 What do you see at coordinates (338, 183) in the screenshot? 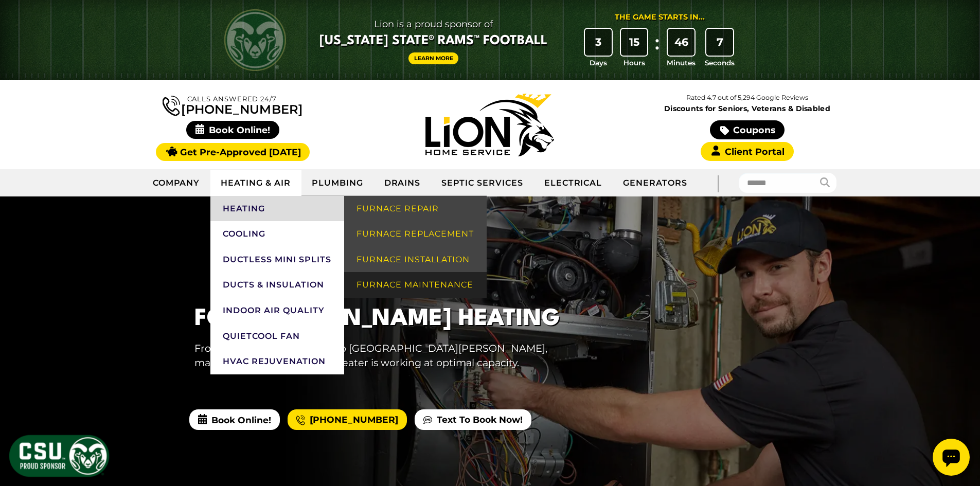
I see `a: Plumbing` at bounding box center [338, 183].